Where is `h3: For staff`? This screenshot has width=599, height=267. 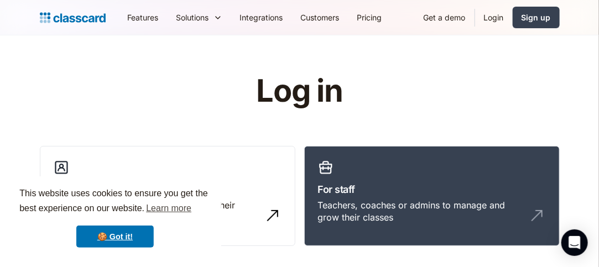 h3: For staff is located at coordinates (432, 189).